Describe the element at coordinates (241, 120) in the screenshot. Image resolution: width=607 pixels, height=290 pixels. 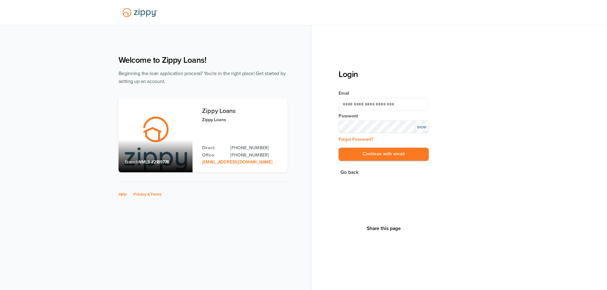
I see `p: Zippy Loans` at that location.